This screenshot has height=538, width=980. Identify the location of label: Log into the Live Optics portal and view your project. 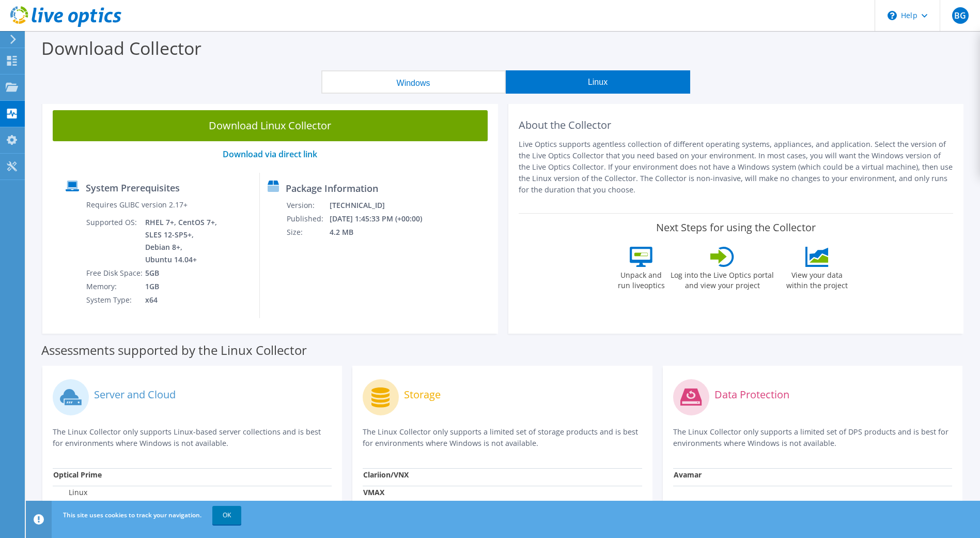
(723, 278).